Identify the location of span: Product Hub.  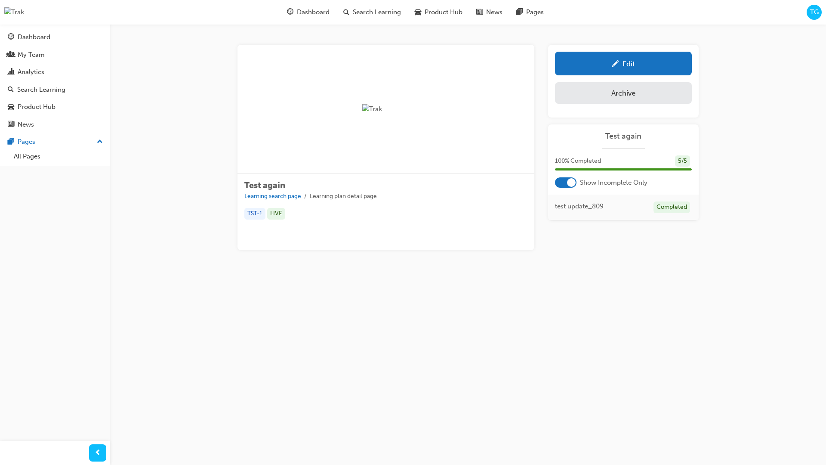
(443, 12).